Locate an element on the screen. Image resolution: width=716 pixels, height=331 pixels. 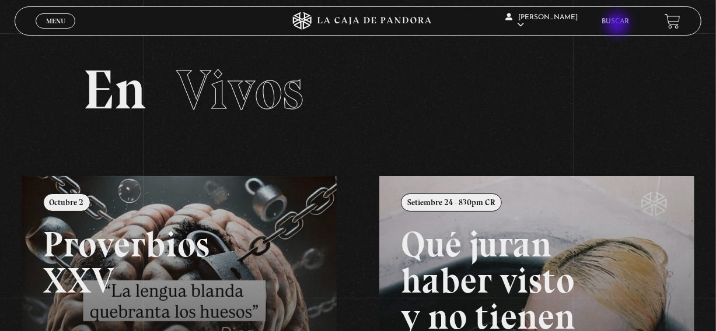
span: Cerrar is located at coordinates (55, 31).